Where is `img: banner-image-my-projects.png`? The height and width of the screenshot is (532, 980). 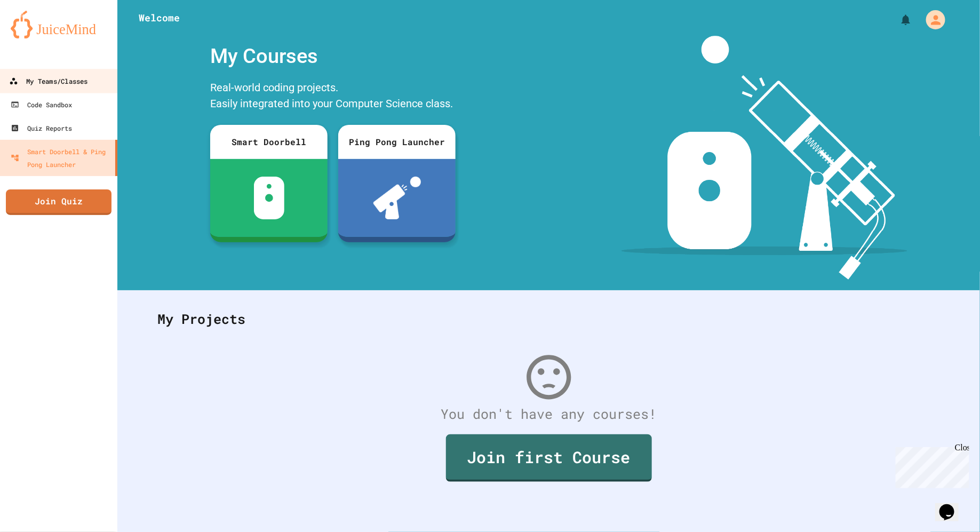 img: banner-image-my-projects.png is located at coordinates (764, 158).